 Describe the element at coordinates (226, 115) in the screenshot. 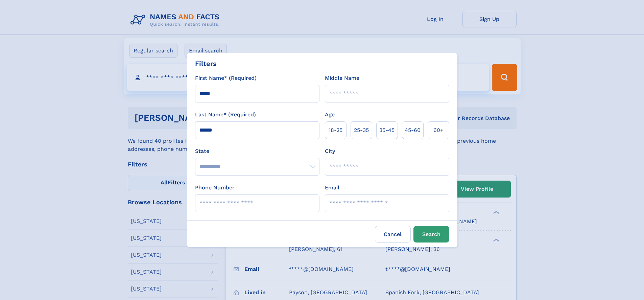

I see `label: Last Name* (Required)` at that location.